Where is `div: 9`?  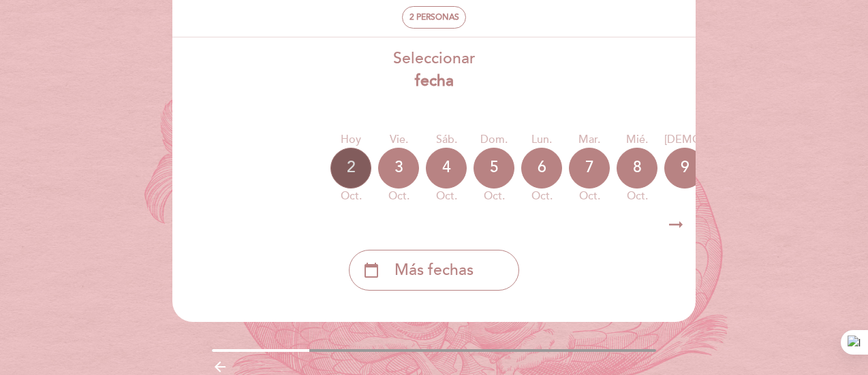
div: 9 is located at coordinates (685, 168).